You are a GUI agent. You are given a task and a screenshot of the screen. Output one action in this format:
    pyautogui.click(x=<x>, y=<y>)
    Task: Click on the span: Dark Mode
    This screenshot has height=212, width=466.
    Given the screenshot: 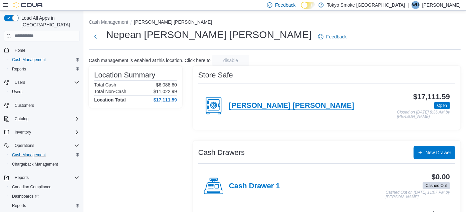 What is the action you would take?
    pyautogui.click(x=301, y=9)
    